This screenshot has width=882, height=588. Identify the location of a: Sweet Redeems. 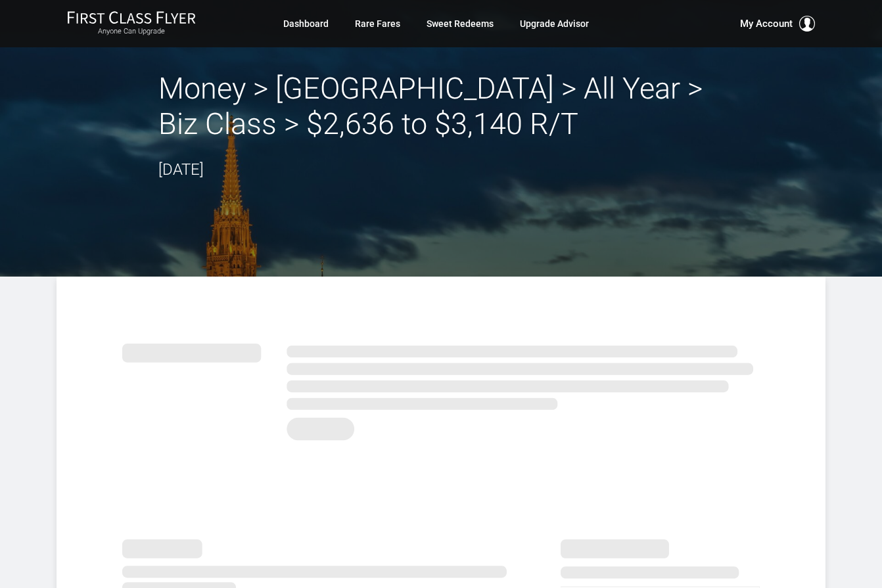
(460, 24).